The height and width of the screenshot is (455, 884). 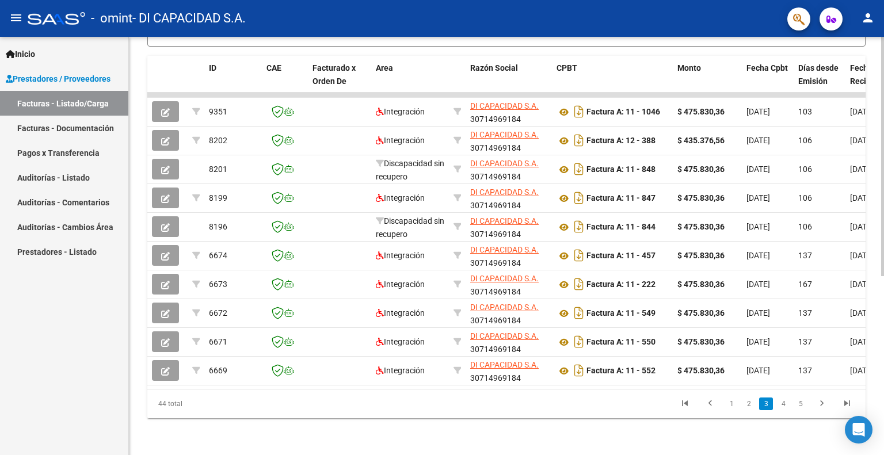 What do you see at coordinates (340, 81) in the screenshot?
I see `datatable-header-cell: Facturado x Orden De` at bounding box center [340, 81].